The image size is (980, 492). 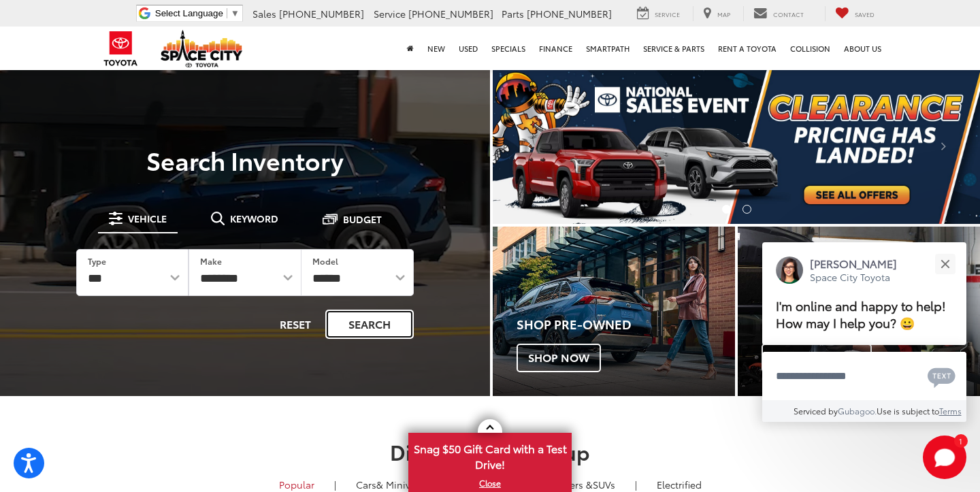 I want to click on textarea: Type your message, so click(x=864, y=376).